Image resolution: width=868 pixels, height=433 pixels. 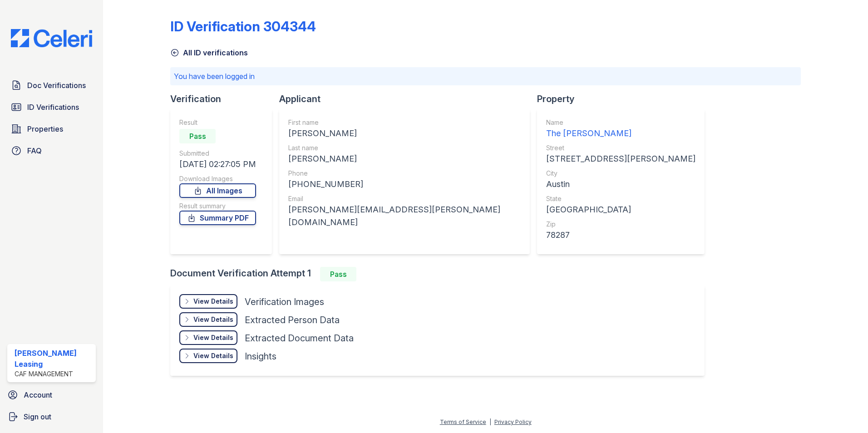 What do you see at coordinates (408, 99) in the screenshot?
I see `div: Applicant` at bounding box center [408, 99].